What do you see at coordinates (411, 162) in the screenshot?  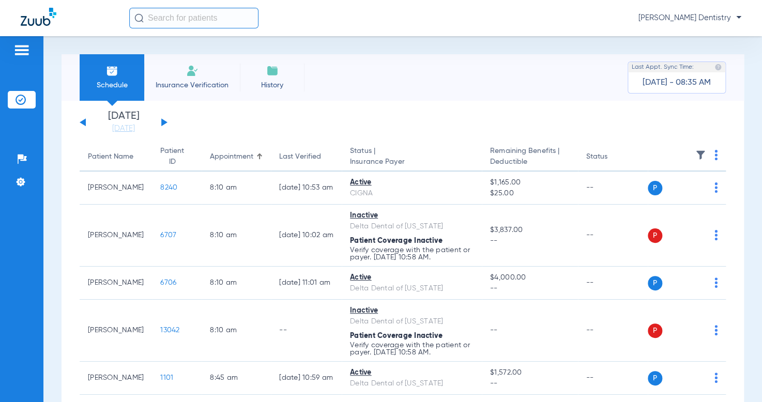 I see `span: Insurance Payer` at bounding box center [411, 162].